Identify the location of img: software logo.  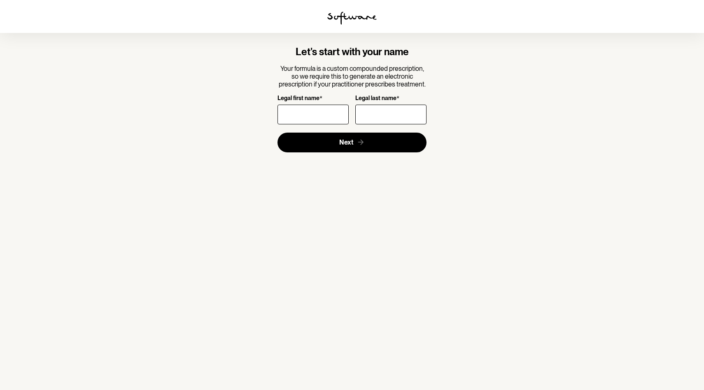
(352, 18).